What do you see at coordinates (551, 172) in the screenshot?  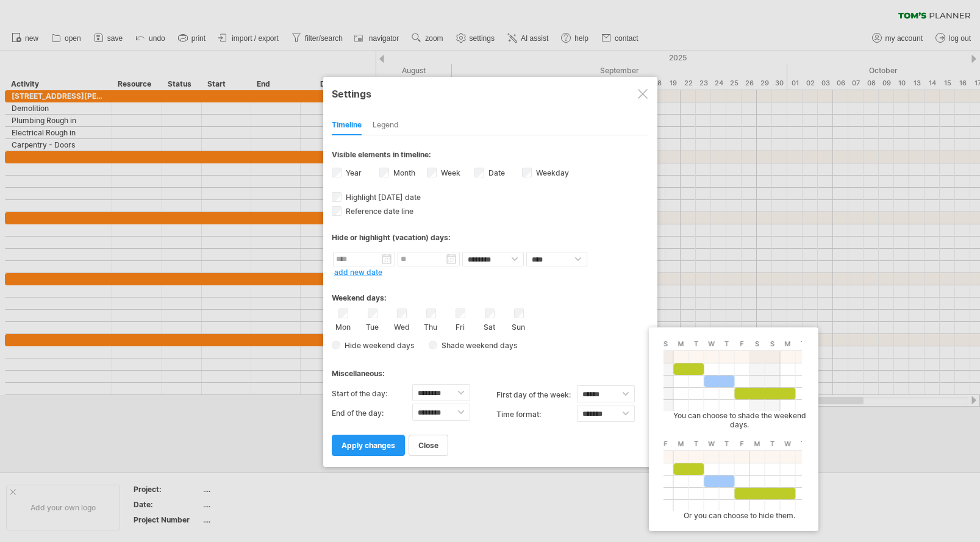 I see `label: Weekday` at bounding box center [551, 172].